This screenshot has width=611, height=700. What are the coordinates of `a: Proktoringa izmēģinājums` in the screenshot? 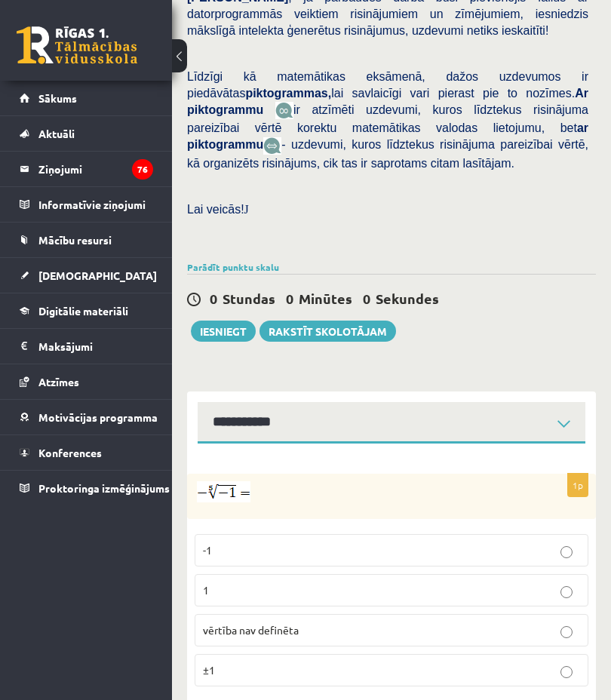 It's located at (86, 488).